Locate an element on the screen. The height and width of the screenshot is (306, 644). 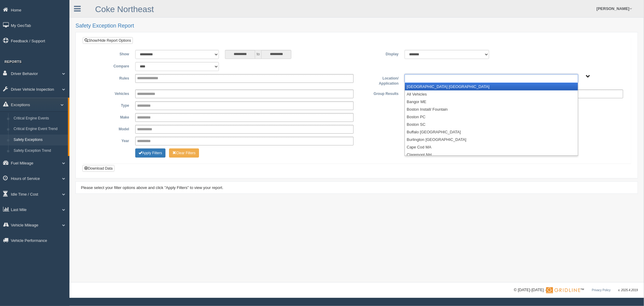
li: All Vehicles is located at coordinates (491, 94).